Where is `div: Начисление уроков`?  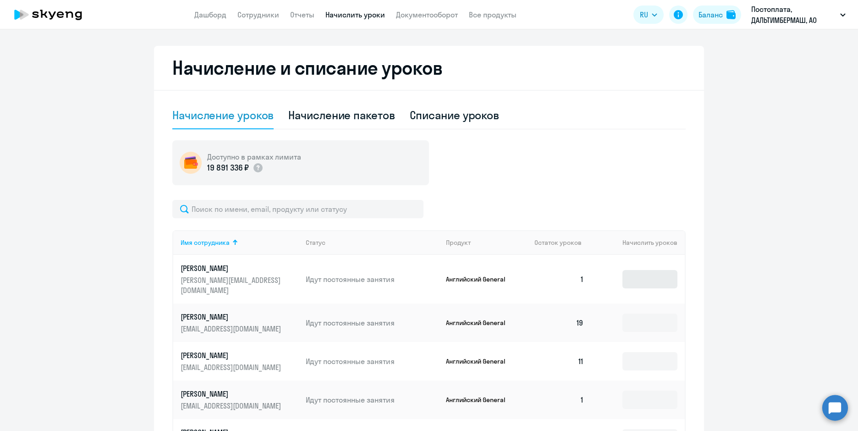
div: Начисление уроков is located at coordinates (223, 115).